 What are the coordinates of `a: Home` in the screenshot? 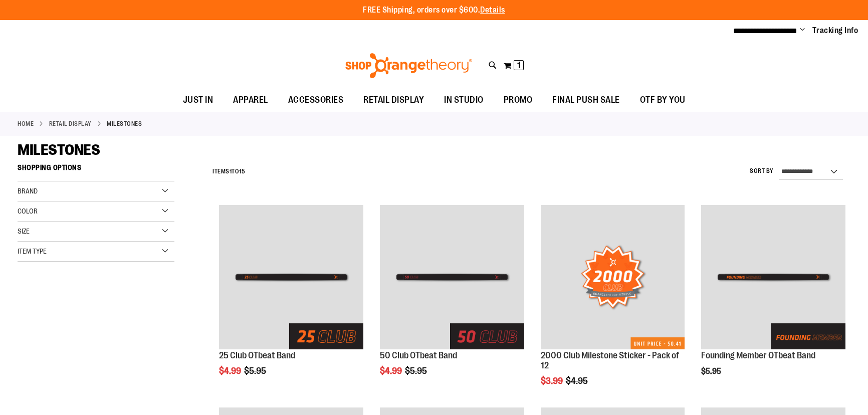 It's located at (25, 124).